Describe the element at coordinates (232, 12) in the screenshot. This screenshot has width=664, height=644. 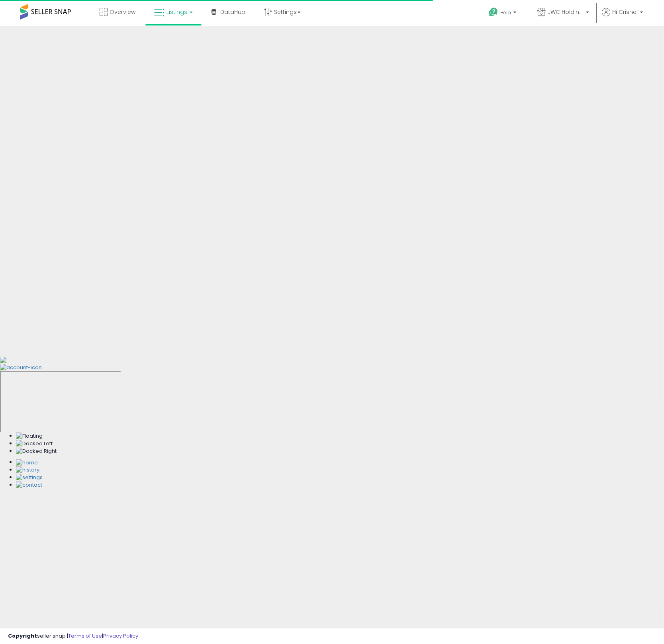
I see `span: DataHub` at that location.